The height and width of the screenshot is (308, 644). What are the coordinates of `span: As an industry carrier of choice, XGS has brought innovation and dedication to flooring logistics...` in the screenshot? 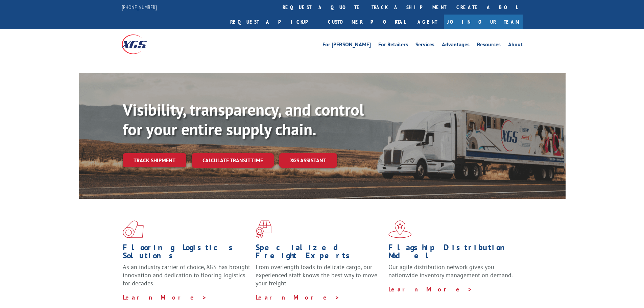 It's located at (186, 275).